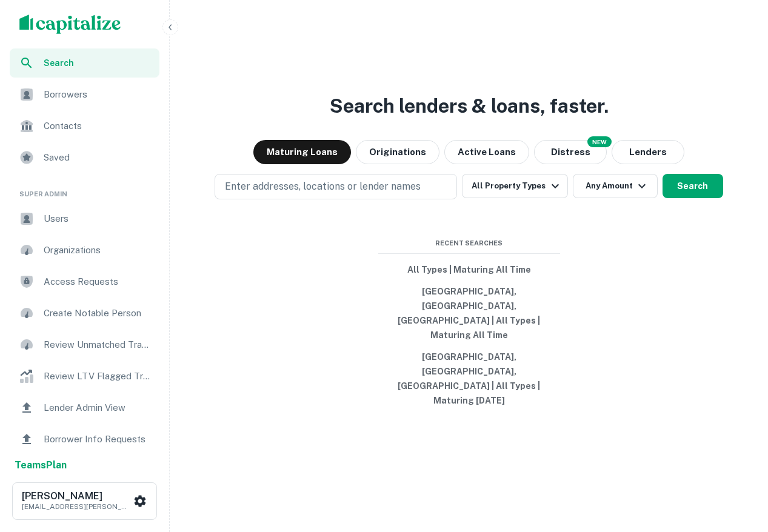 The image size is (768, 532). Describe the element at coordinates (84, 219) in the screenshot. I see `div: Users` at that location.